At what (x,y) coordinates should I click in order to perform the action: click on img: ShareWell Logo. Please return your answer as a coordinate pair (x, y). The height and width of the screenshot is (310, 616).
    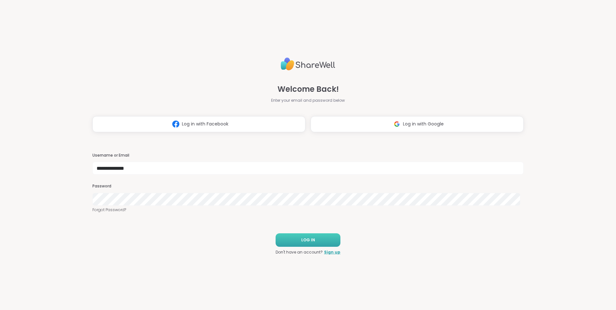
    Looking at the image, I should click on (308, 64).